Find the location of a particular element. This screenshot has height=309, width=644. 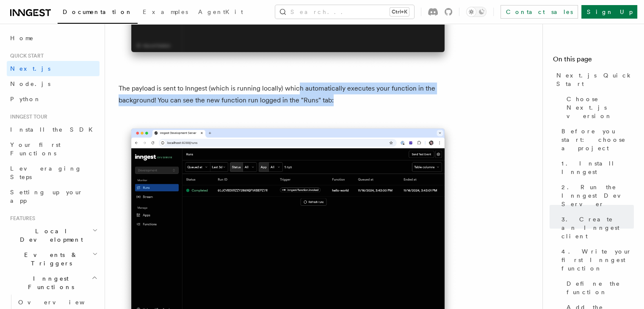

span: Python is located at coordinates (26, 99).